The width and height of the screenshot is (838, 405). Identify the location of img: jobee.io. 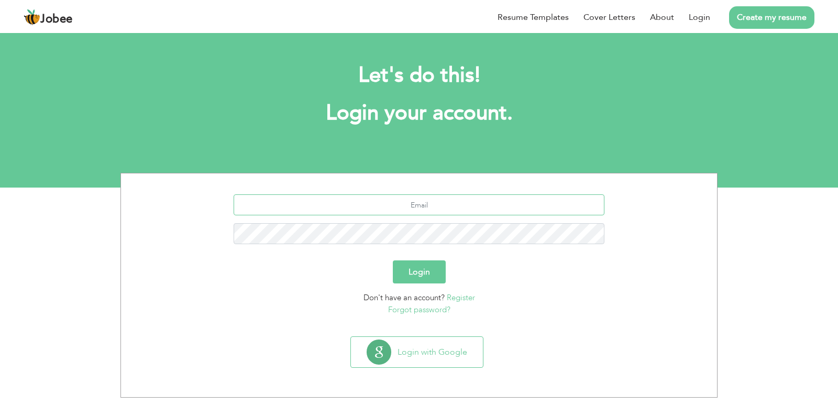
(32, 17).